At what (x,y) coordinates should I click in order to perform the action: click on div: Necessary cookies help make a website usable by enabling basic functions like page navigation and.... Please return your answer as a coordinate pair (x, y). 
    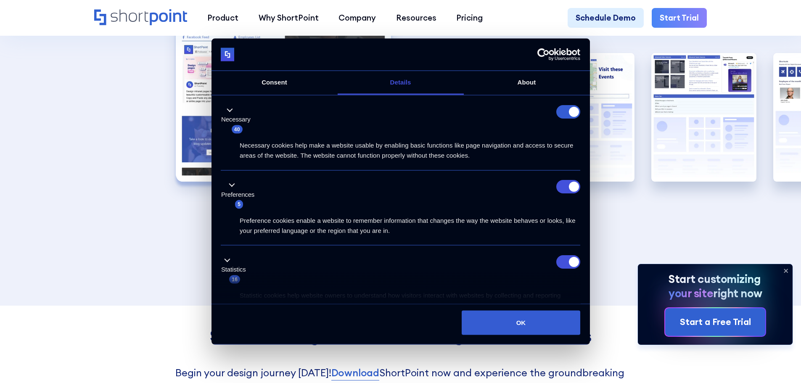
    Looking at the image, I should click on (400, 147).